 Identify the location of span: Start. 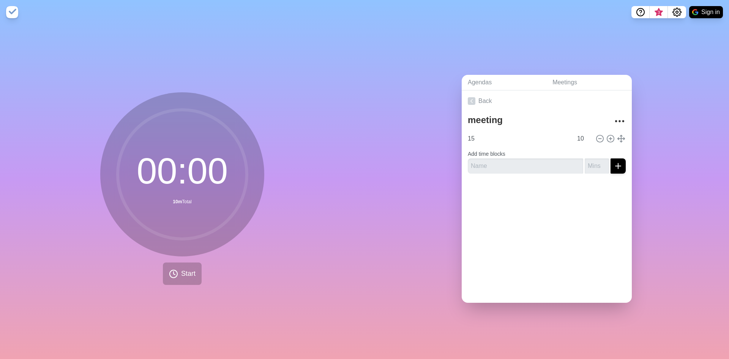
(188, 273).